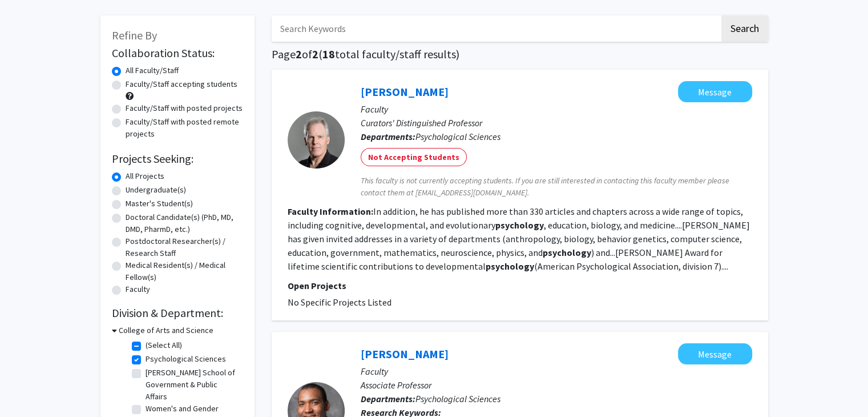  I want to click on label: All Faculty/Staff, so click(152, 70).